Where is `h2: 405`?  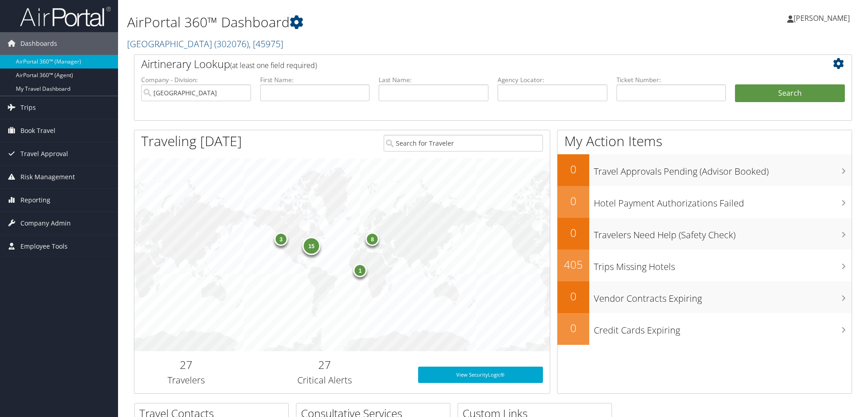 h2: 405 is located at coordinates (573, 265).